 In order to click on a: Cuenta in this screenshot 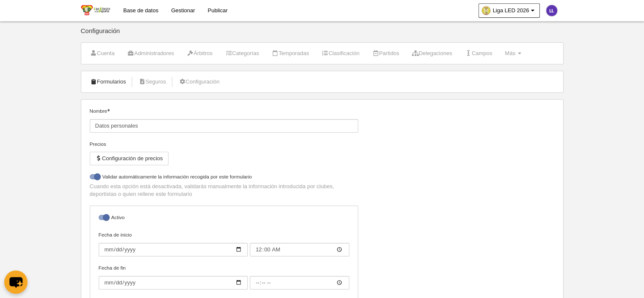, I will do `click(103, 53)`.